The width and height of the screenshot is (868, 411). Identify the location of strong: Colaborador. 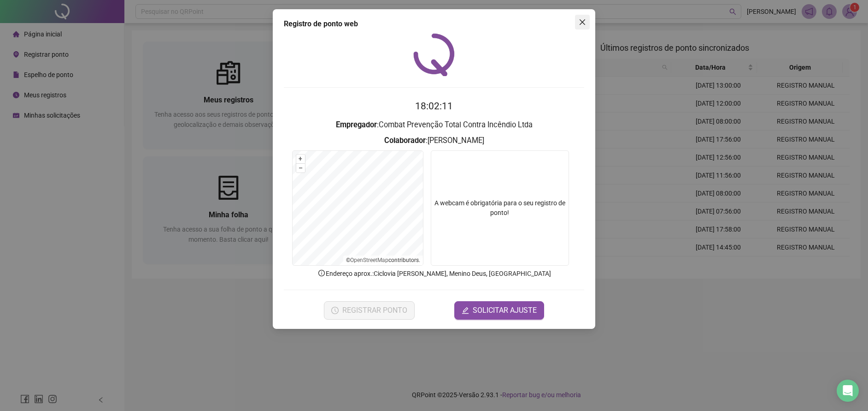
(405, 140).